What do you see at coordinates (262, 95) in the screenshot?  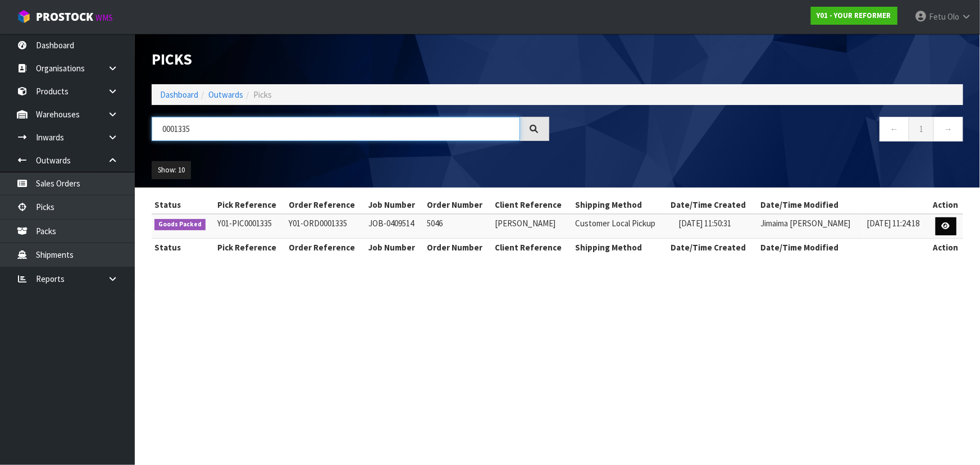 I see `span: Picks` at bounding box center [262, 95].